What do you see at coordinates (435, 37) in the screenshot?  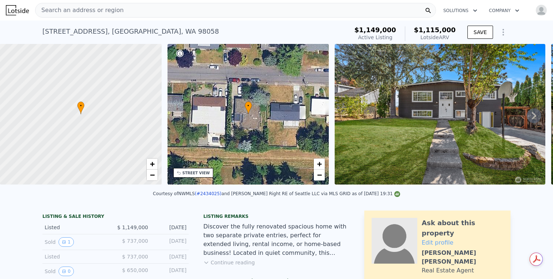 I see `div: Lotside ARV` at bounding box center [435, 37].